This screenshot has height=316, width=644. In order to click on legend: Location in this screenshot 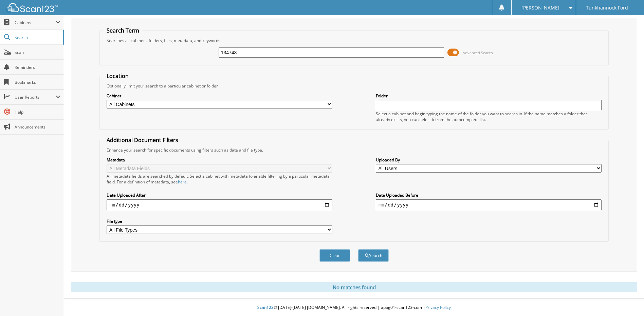, I will do `click(118, 76)`.